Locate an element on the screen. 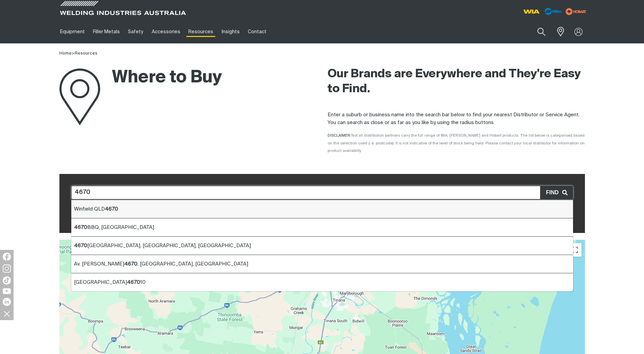  a: Contact is located at coordinates (257, 32).